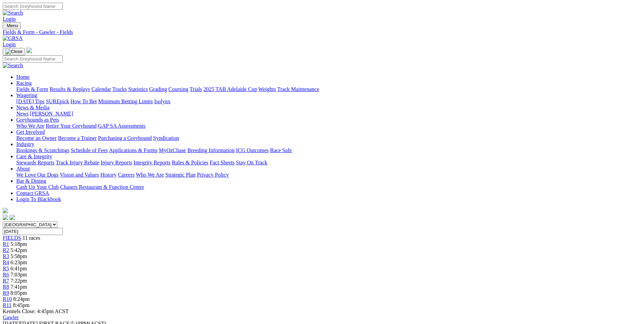 Image resolution: width=644 pixels, height=324 pixels. What do you see at coordinates (158, 89) in the screenshot?
I see `a: Grading` at bounding box center [158, 89].